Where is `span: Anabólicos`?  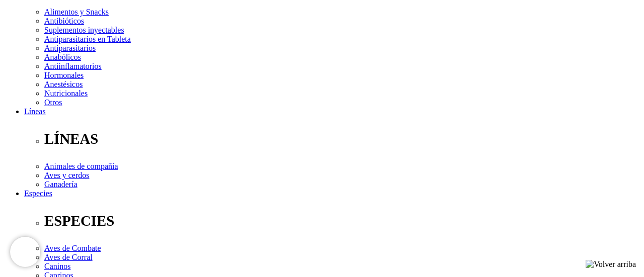
span: Anabólicos is located at coordinates (63, 57).